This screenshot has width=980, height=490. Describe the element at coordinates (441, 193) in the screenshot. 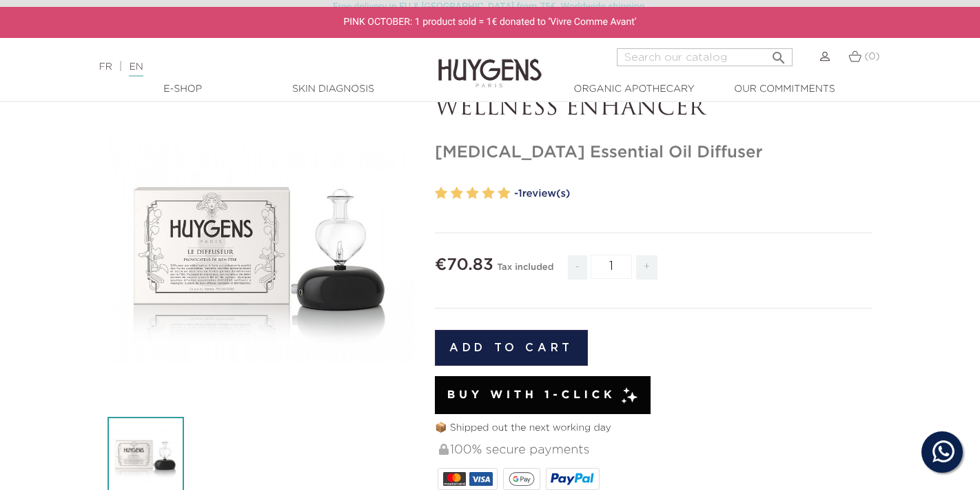

I see `label: 1` at that location.